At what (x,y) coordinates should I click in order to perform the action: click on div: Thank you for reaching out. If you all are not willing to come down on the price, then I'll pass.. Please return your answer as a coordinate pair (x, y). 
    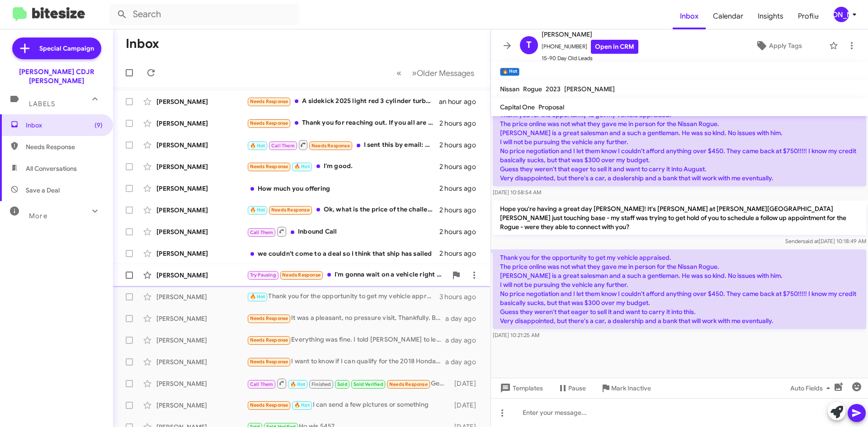
    Looking at the image, I should click on (343, 123).